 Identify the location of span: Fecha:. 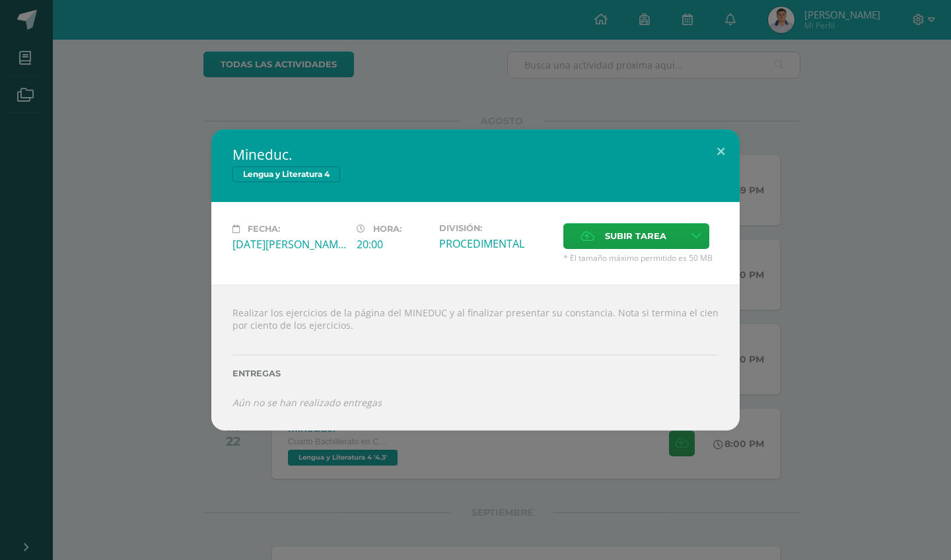
(264, 229).